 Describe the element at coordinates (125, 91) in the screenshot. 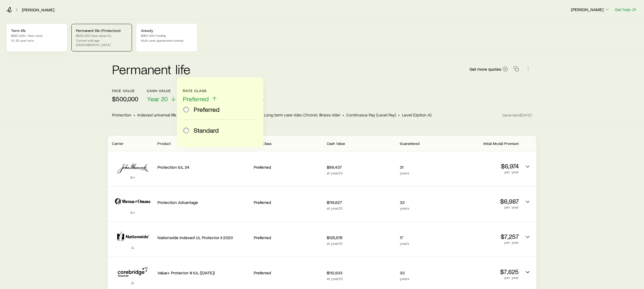

I see `p: face value` at that location.